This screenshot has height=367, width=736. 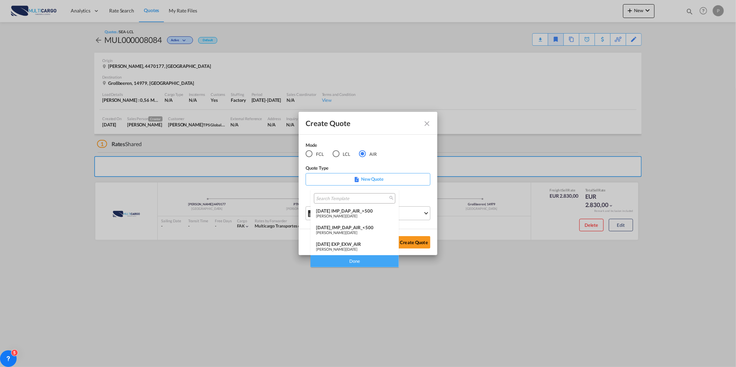 I want to click on md-icon: icon-magnify, so click(x=391, y=198).